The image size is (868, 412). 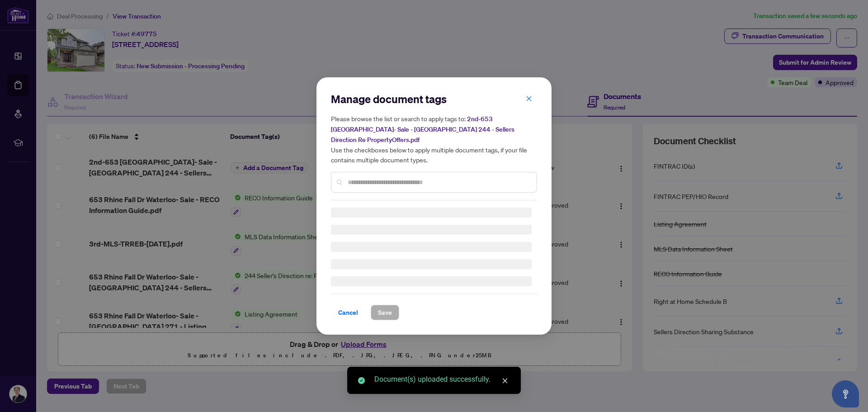 What do you see at coordinates (361, 380) in the screenshot?
I see `span: check-circle` at bounding box center [361, 380].